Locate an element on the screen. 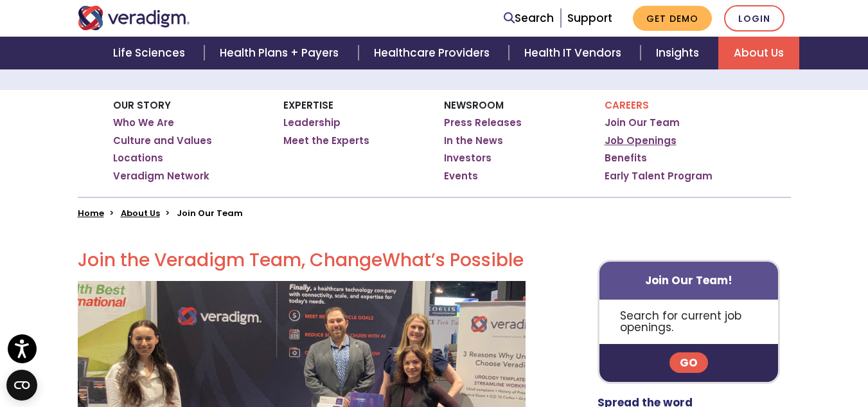 Image resolution: width=868 pixels, height=407 pixels. h2: Join the Veradigm Team, Change is located at coordinates (301, 261).